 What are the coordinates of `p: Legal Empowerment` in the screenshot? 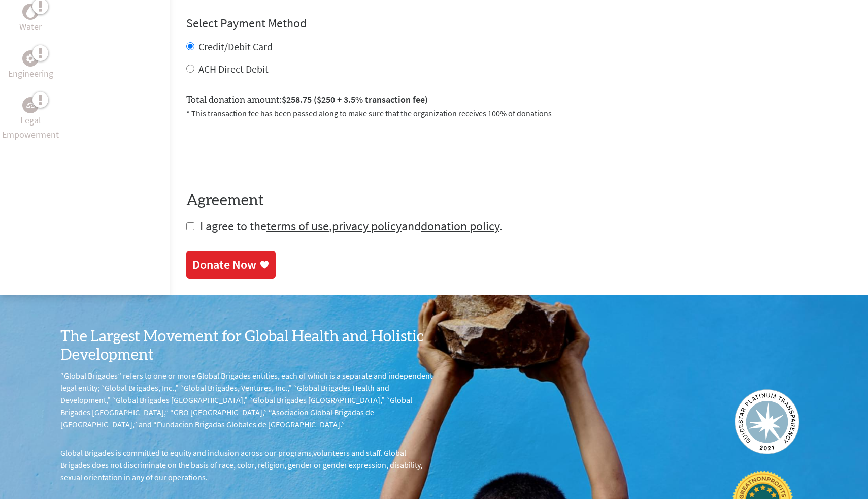 It's located at (30, 128).